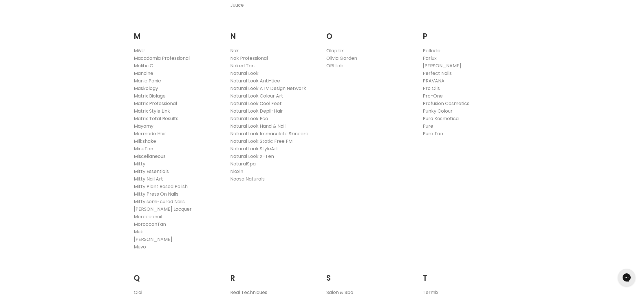 The image size is (644, 294). I want to click on a: ORI Lab, so click(335, 65).